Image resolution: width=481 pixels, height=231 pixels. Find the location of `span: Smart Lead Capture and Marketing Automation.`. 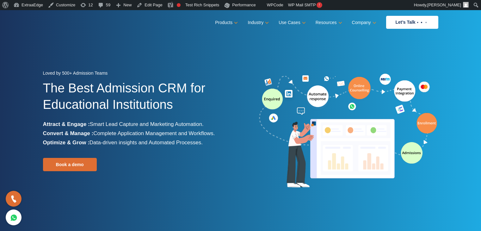

span: Smart Lead Capture and Marketing Automation. is located at coordinates (147, 124).